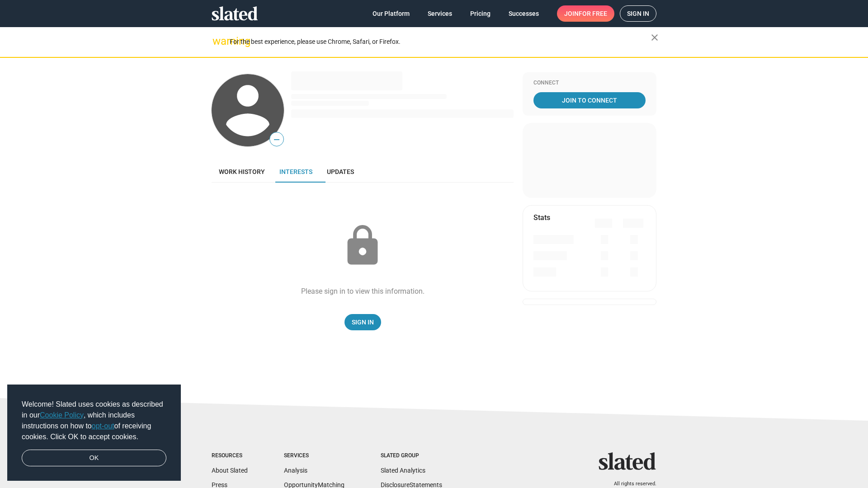 This screenshot has width=868, height=488. Describe the element at coordinates (412, 456) in the screenshot. I see `div: Slated Group` at that location.